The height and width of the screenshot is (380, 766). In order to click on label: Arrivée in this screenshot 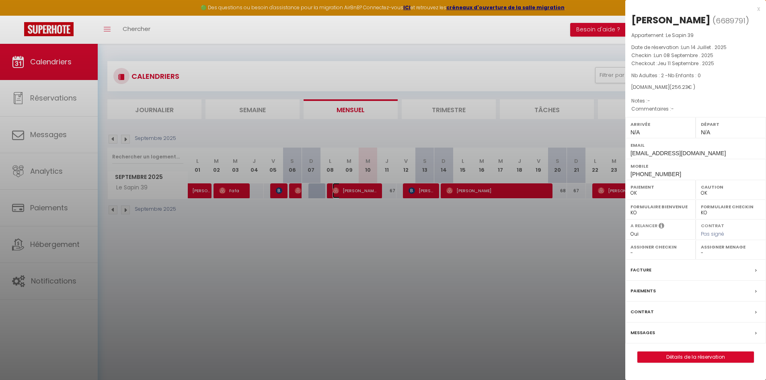, I will do `click(661, 124)`.